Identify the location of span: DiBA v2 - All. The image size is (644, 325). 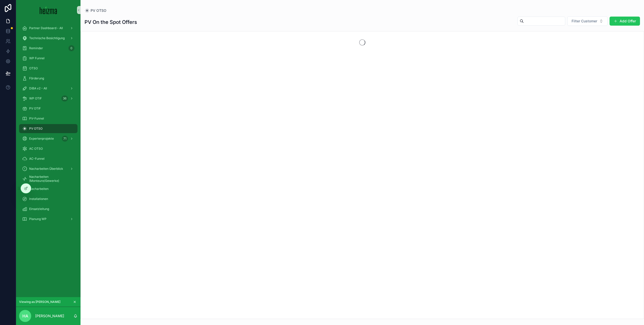
(38, 88).